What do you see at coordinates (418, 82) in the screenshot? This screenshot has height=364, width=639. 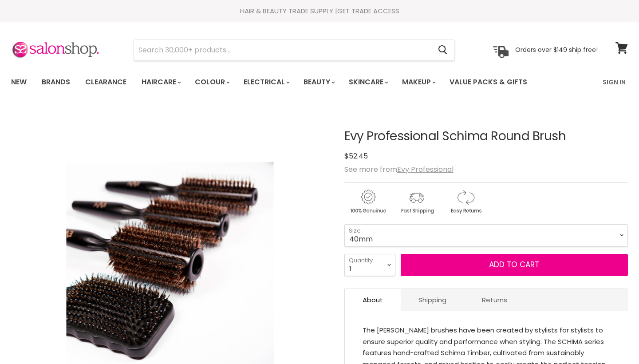 I see `a: Makeup` at bounding box center [418, 82].